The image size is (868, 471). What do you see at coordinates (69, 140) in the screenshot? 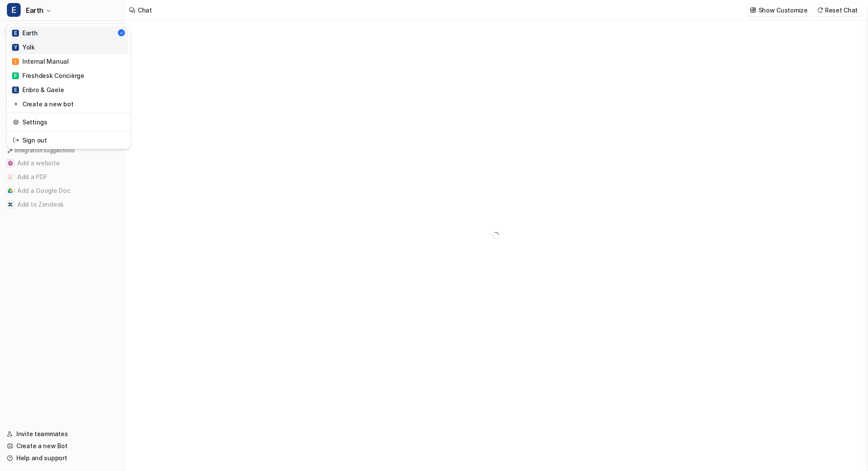
I see `a: Sign out` at bounding box center [69, 140].